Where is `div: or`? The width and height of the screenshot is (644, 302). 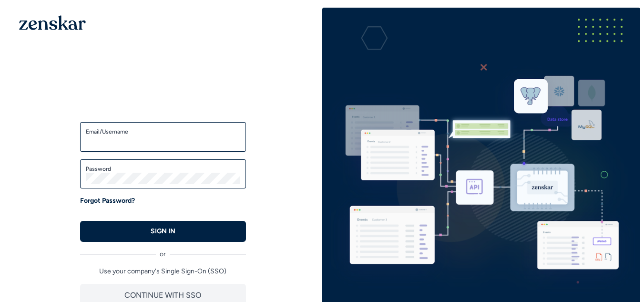
div: or is located at coordinates (163, 250).